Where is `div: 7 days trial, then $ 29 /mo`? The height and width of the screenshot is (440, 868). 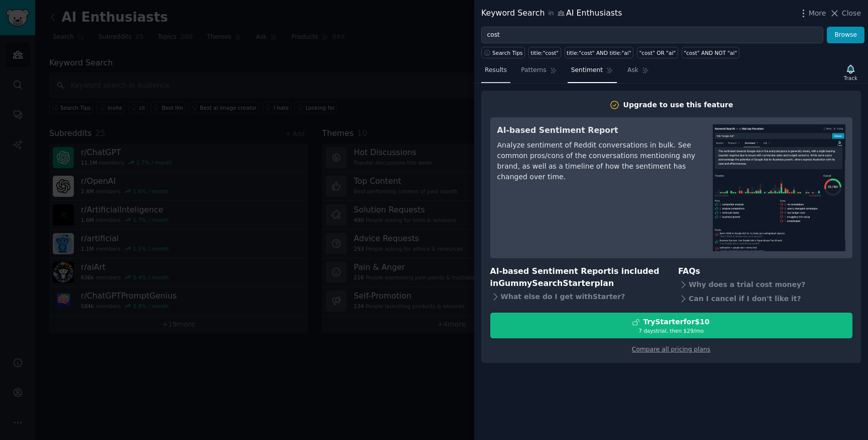 div: 7 days trial, then $ 29 /mo is located at coordinates (671, 331).